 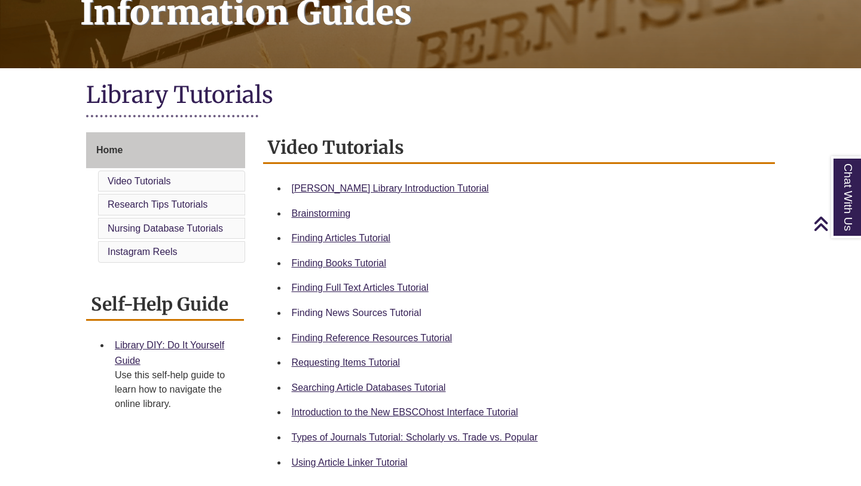 I want to click on div: Guide Page Menu, so click(x=166, y=199).